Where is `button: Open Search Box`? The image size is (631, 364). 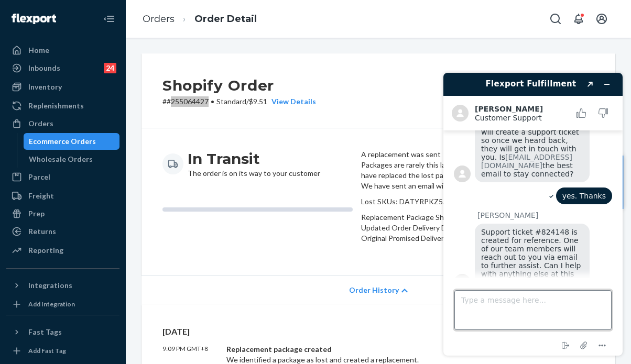 button: Open Search Box is located at coordinates (555, 19).